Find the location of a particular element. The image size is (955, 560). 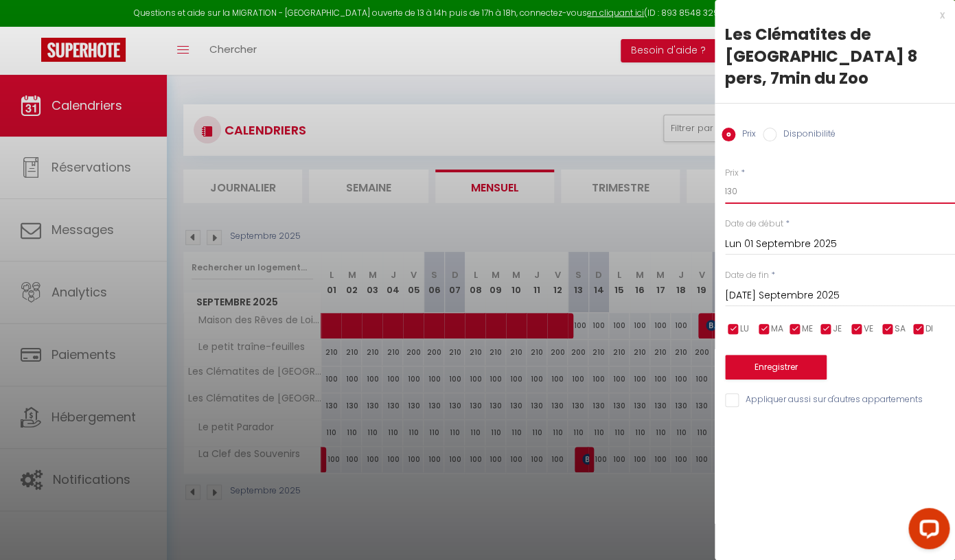

span: DI is located at coordinates (928, 329).